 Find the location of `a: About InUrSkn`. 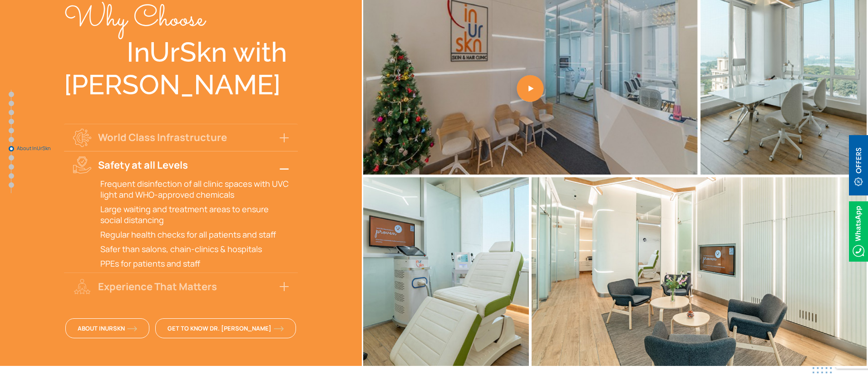

a: About InUrSkn is located at coordinates (12, 149).